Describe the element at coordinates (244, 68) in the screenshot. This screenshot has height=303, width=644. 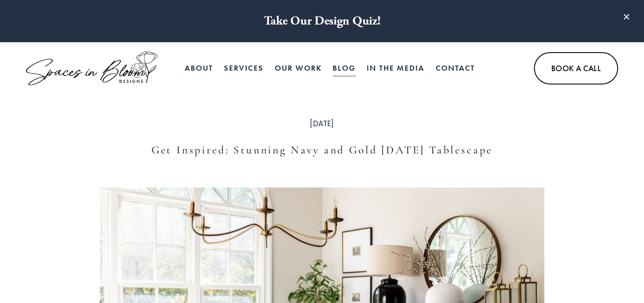
I see `a: folder dropdown` at that location.